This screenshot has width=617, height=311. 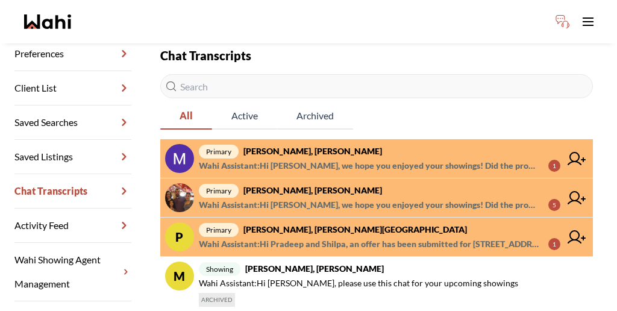 I want to click on a: Preferences, so click(x=73, y=54).